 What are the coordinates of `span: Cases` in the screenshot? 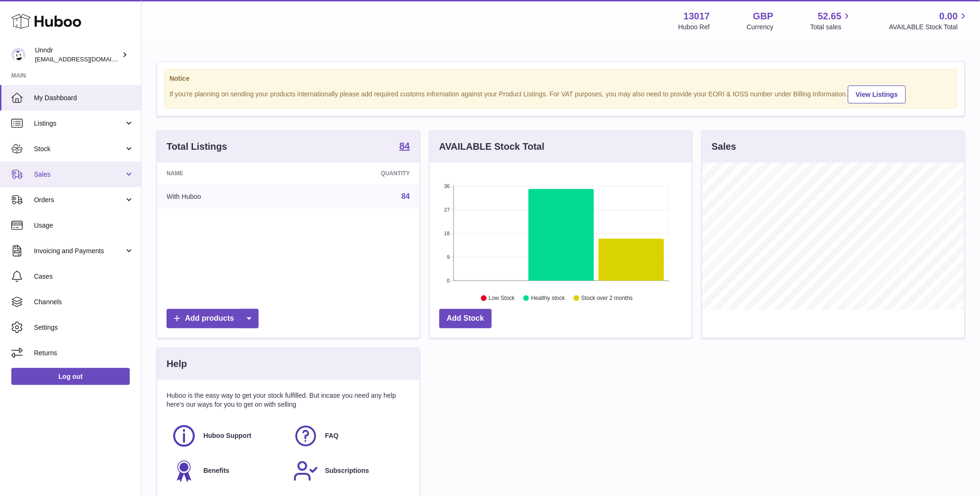 It's located at (84, 276).